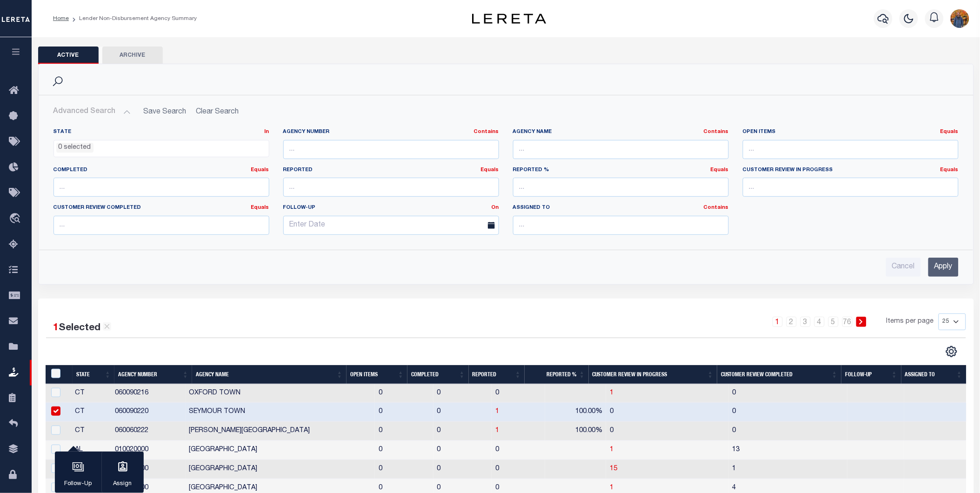 This screenshot has height=493, width=980. What do you see at coordinates (69, 55) in the screenshot?
I see `button: Active` at bounding box center [69, 55].